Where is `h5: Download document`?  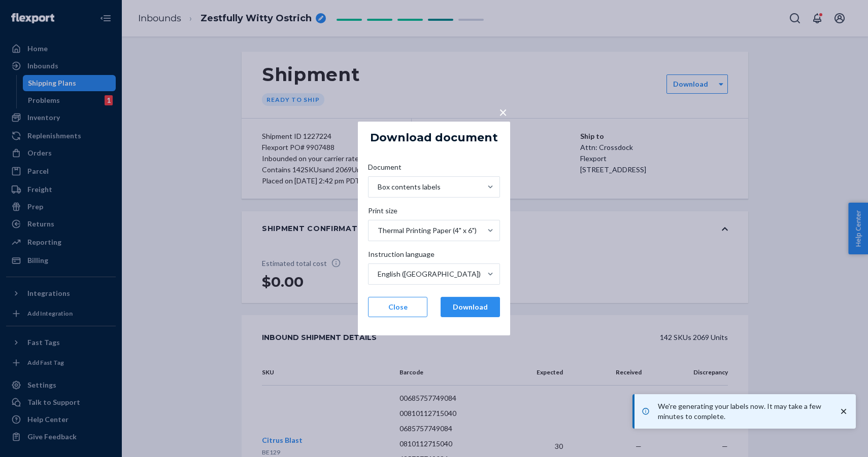 h5: Download document is located at coordinates (434, 138).